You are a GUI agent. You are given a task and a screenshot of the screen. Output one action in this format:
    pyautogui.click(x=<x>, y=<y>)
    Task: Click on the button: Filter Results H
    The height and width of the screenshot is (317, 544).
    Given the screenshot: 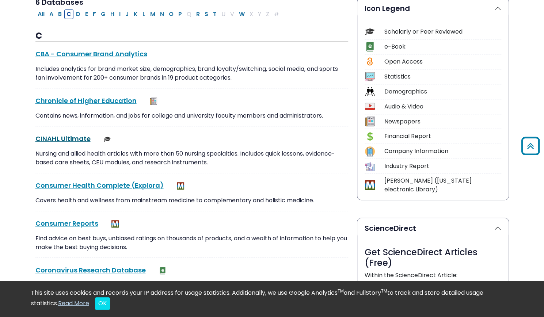 What is the action you would take?
    pyautogui.click(x=112, y=14)
    